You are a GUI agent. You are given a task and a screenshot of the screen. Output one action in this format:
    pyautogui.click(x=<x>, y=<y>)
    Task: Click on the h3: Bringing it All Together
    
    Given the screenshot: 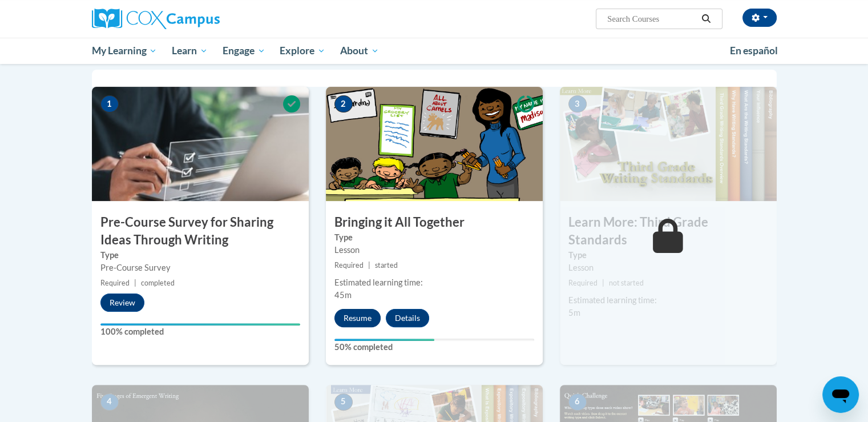 What is the action you would take?
    pyautogui.click(x=434, y=222)
    